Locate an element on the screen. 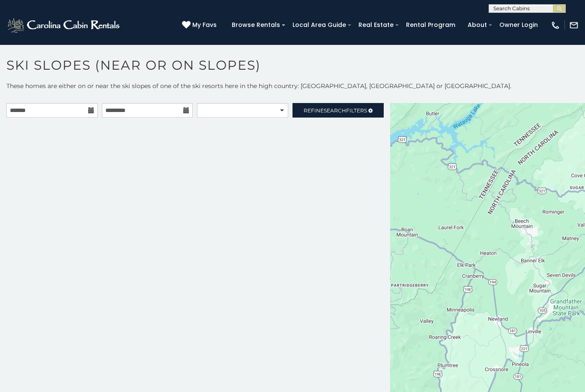 The height and width of the screenshot is (392, 585). a: Owner Login is located at coordinates (519, 24).